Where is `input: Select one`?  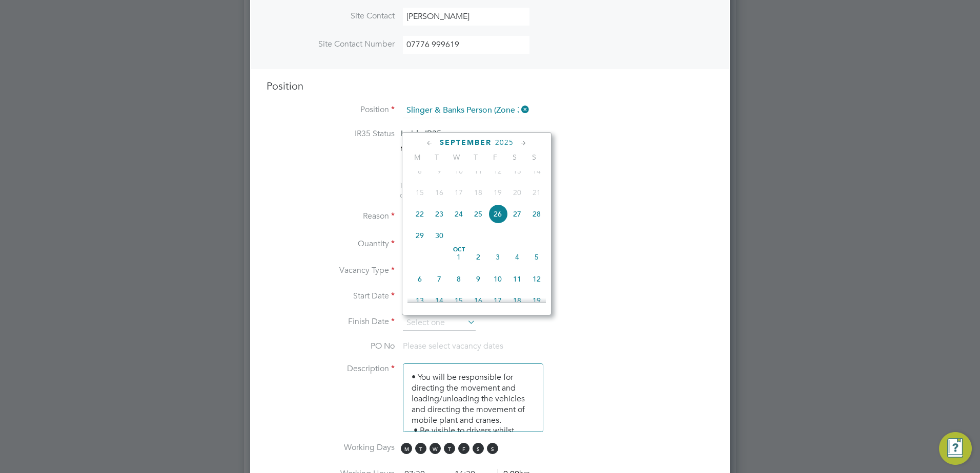 input: Select one is located at coordinates (439, 323).